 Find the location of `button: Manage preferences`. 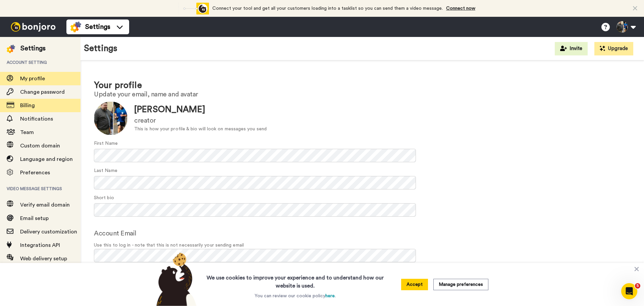

button: Manage preferences is located at coordinates (461, 284).